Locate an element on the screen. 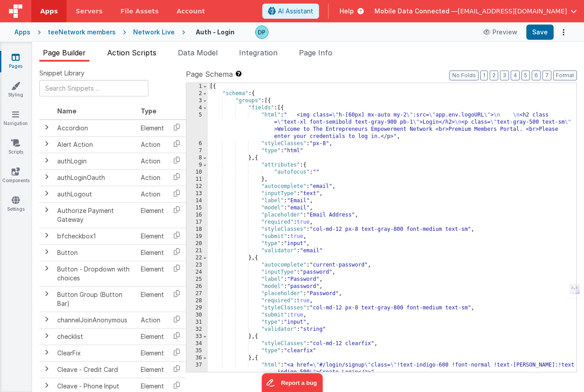  td: authLogin is located at coordinates (95, 161).